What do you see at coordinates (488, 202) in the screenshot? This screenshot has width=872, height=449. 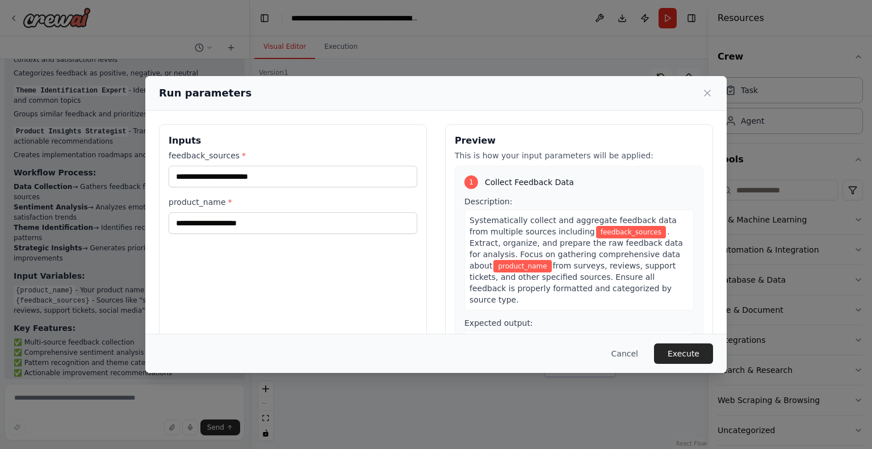 I see `span: Description:` at bounding box center [488, 202].